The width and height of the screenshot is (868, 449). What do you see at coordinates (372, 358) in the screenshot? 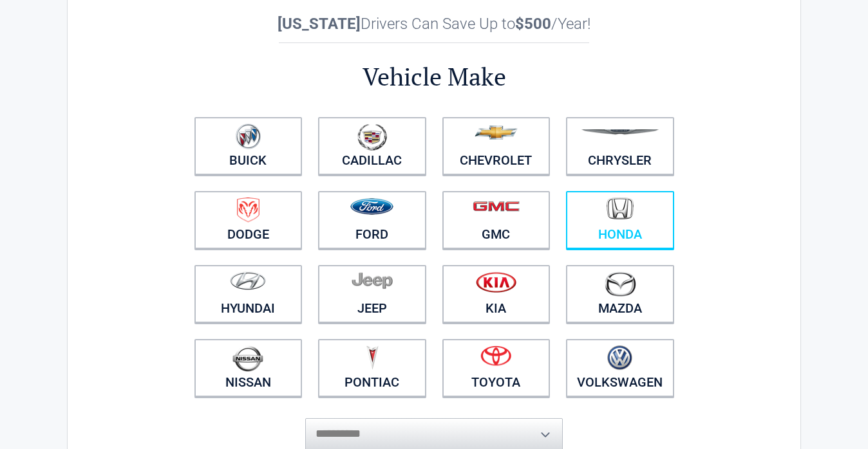
I see `img: pontiac` at bounding box center [372, 358].